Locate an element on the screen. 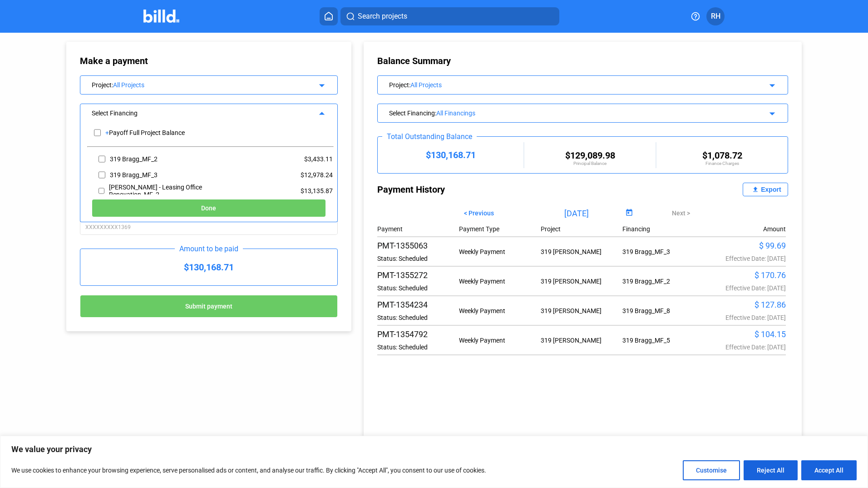 Image resolution: width=868 pixels, height=488 pixels. div: $12,978.24 is located at coordinates (289, 174).